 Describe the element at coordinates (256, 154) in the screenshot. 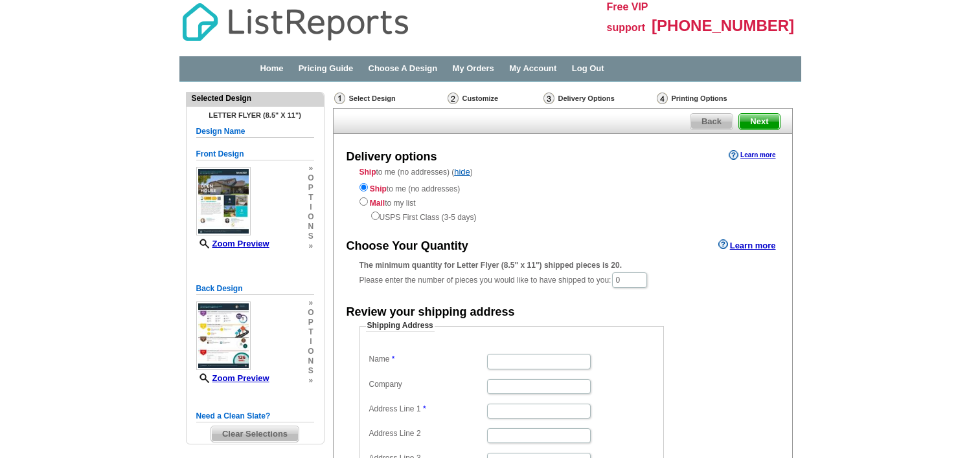

I see `h5: Front Design` at that location.